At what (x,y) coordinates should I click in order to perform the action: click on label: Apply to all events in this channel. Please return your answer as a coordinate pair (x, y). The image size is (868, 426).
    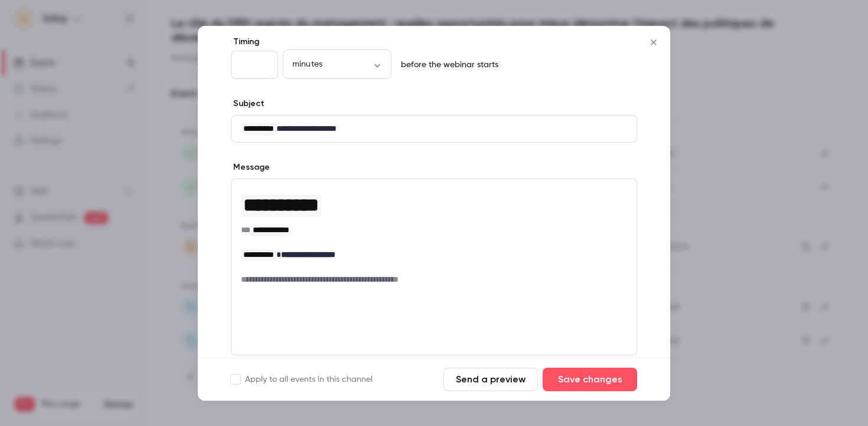
    Looking at the image, I should click on (302, 380).